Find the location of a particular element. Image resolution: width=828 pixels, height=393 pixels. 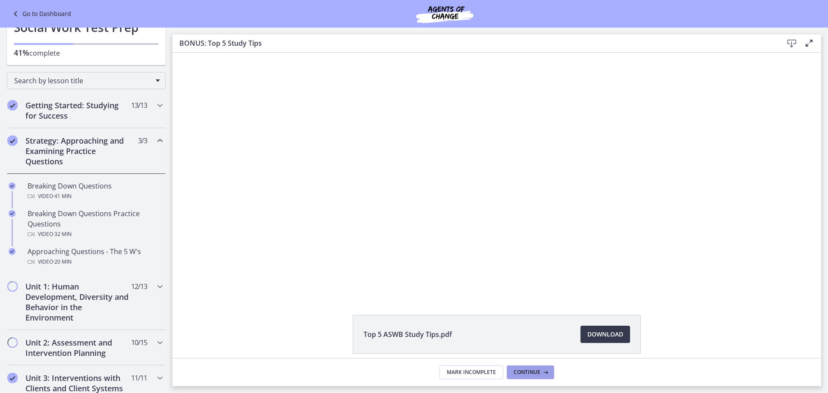

div: Search by lesson title is located at coordinates (86, 81).